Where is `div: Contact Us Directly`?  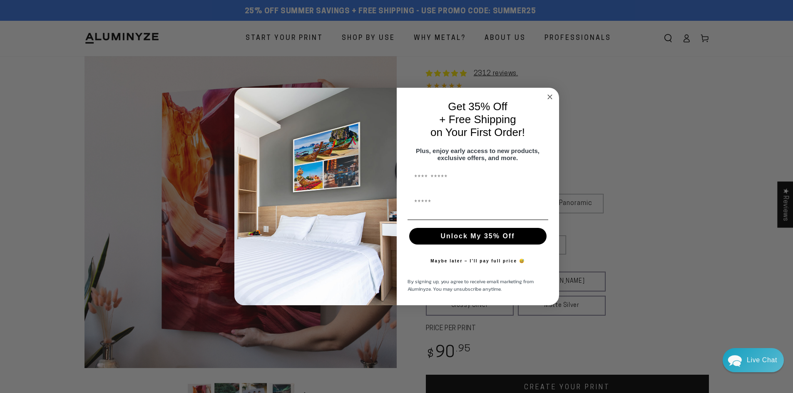 div: Contact Us Directly is located at coordinates (762, 360).